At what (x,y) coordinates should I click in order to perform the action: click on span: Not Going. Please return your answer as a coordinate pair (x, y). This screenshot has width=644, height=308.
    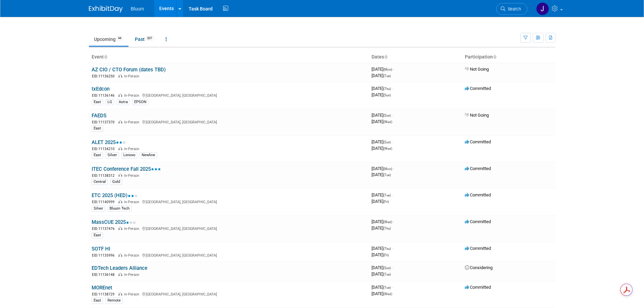
    Looking at the image, I should click on (477, 69).